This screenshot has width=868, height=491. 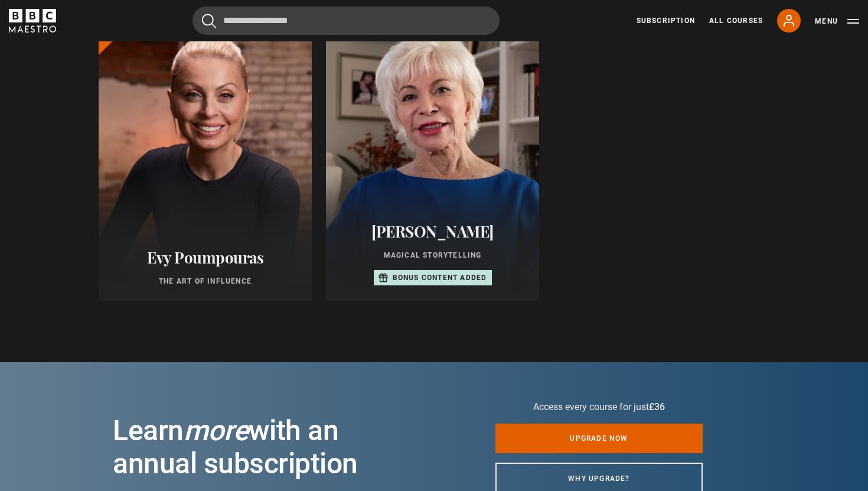 What do you see at coordinates (269, 447) in the screenshot?
I see `h2: Learn with an annual subscription` at bounding box center [269, 447].